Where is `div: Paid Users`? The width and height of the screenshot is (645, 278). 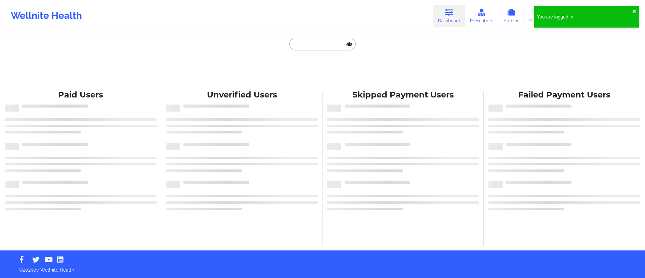 div: Paid Users is located at coordinates (81, 95).